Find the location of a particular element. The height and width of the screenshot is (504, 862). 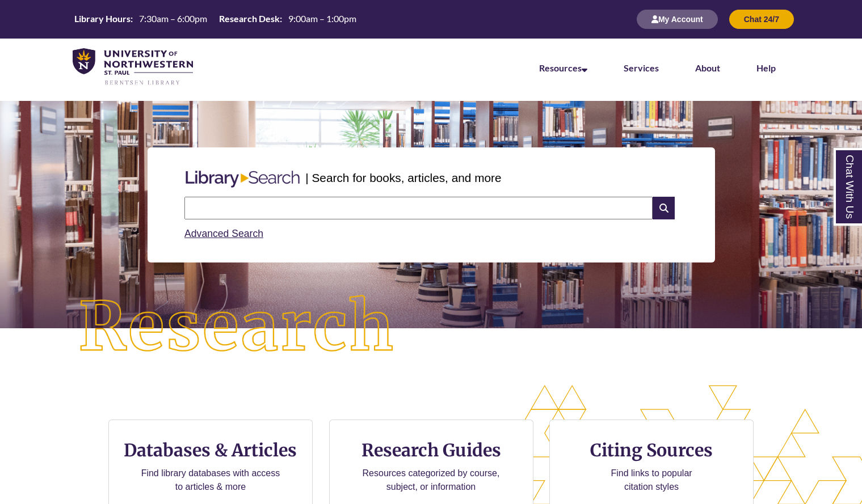

h3: Research Guides is located at coordinates (431, 451).